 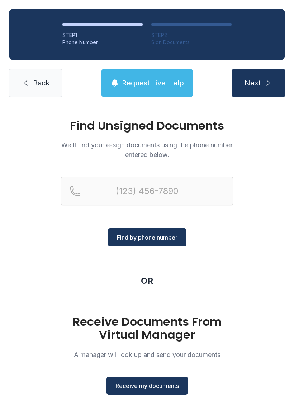 What do you see at coordinates (41, 83) in the screenshot?
I see `span: Back` at bounding box center [41, 83].